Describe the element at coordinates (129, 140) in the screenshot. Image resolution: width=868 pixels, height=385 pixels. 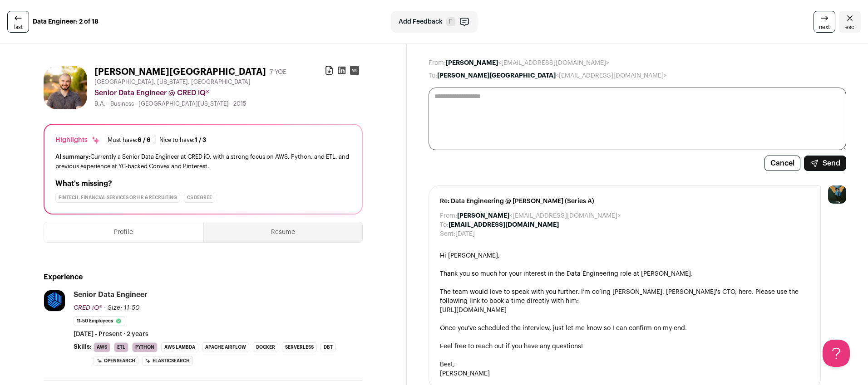
I see `div: Must have:` at that location.